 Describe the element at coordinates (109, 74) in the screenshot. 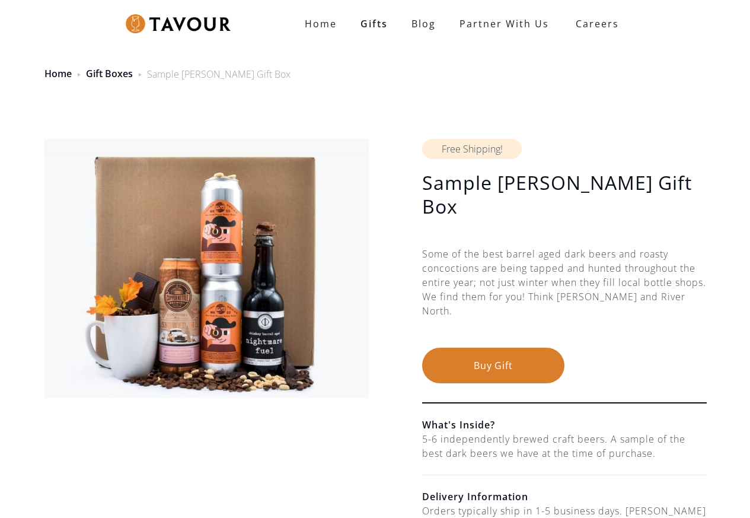

I see `a: Gift Boxes` at that location.